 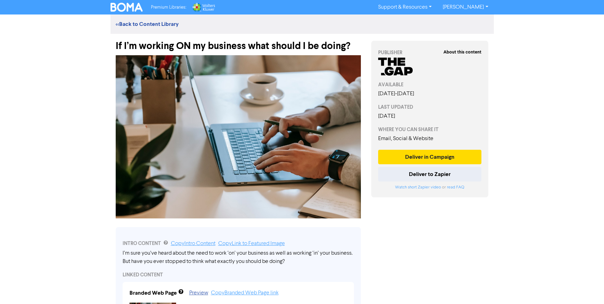 What do you see at coordinates (203, 7) in the screenshot?
I see `img: Wolters Kluwer` at bounding box center [203, 7].